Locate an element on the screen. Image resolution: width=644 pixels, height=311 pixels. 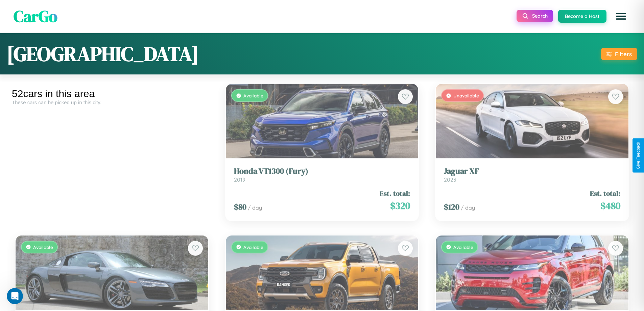
h3: Honda VT1300 (Fury) is located at coordinates (322, 169).